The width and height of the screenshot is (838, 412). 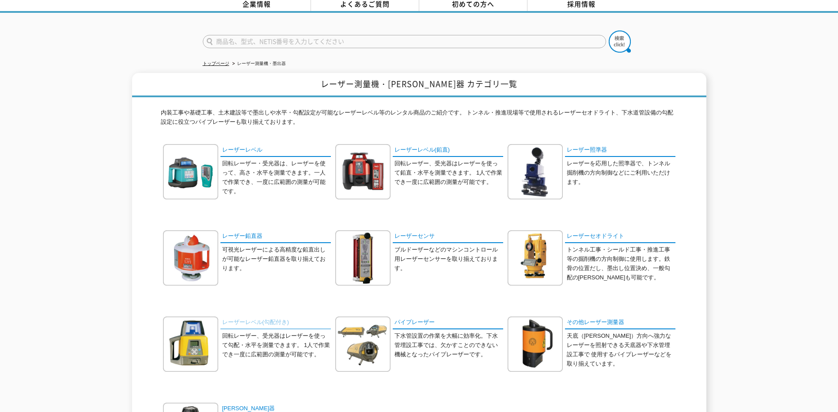 I want to click on img: btn_search.png, so click(x=620, y=42).